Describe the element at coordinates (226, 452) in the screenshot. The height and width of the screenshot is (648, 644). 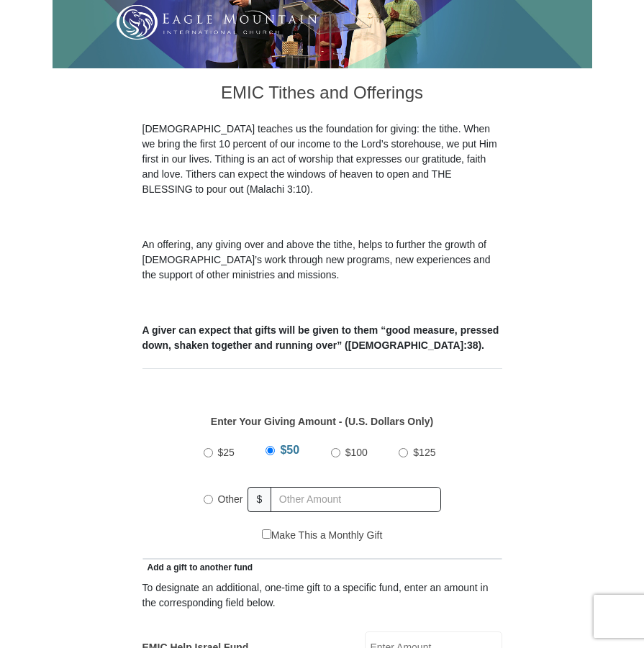
I see `span: $25` at that location.